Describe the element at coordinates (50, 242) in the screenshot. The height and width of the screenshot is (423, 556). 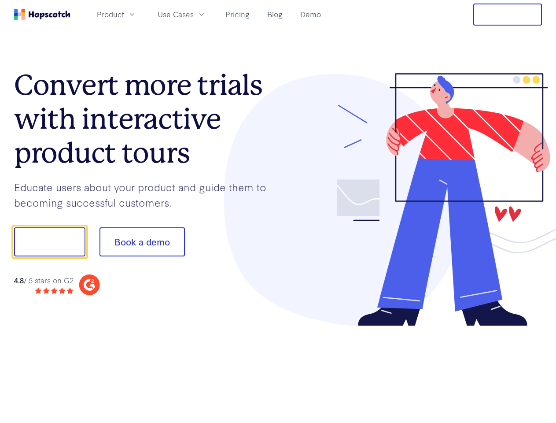
I see `button: Show me!` at that location.